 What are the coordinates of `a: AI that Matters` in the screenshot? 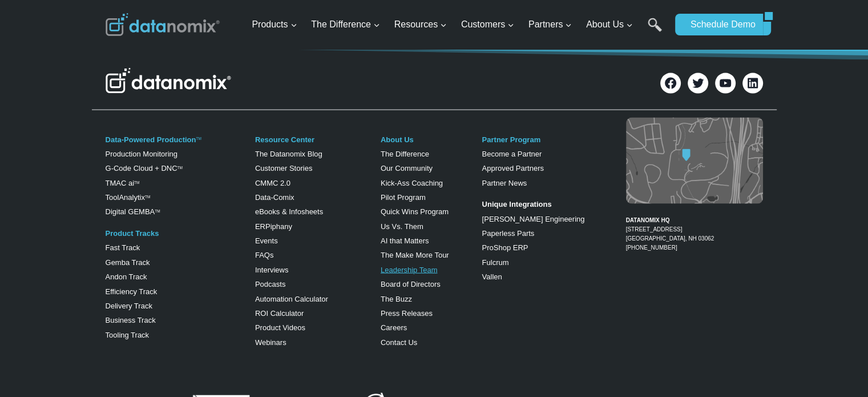 It's located at (405, 241).